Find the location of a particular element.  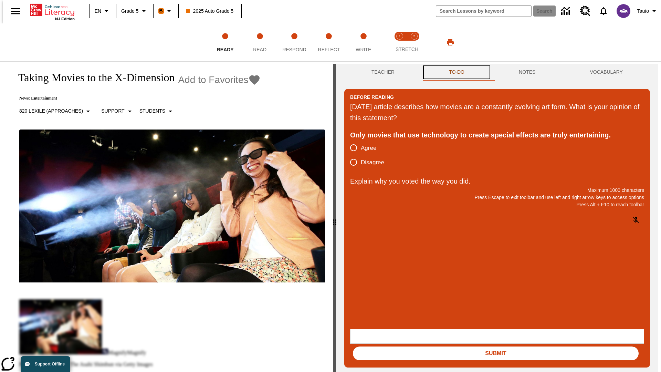

div: Only movies that use technology to create special effects are truly entertaining. is located at coordinates (497, 135).